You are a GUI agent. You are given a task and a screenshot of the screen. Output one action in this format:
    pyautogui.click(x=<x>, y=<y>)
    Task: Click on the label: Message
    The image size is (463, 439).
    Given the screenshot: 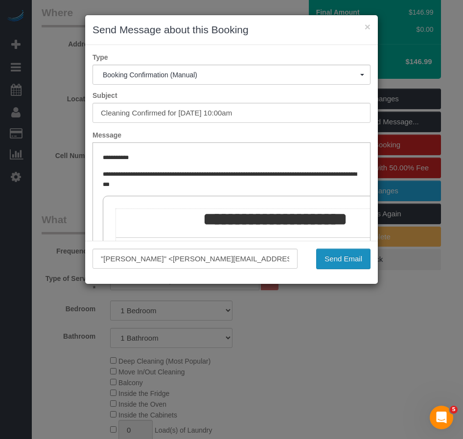 What is the action you would take?
    pyautogui.click(x=232, y=135)
    